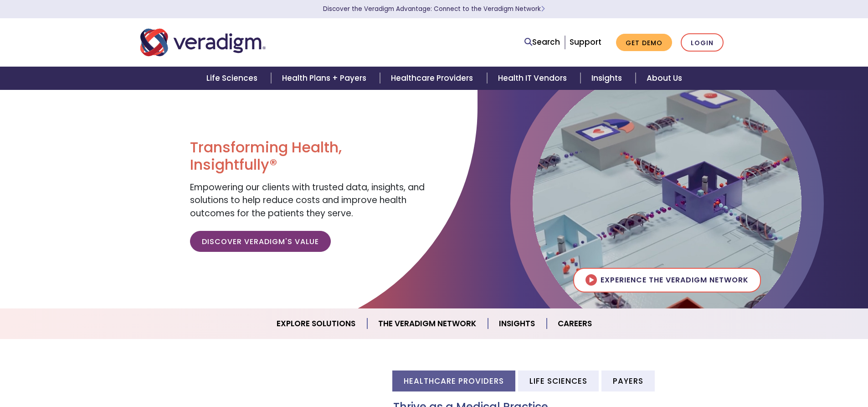  I want to click on a: Search, so click(542, 42).